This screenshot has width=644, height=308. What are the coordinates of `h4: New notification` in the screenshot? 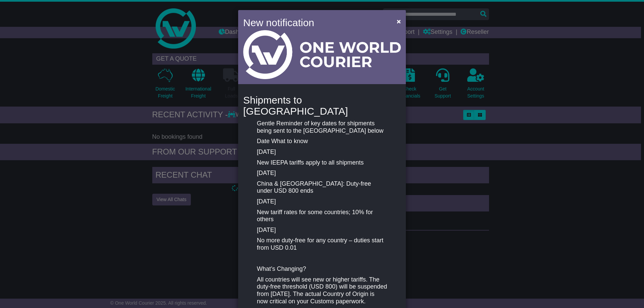 It's located at (315, 22).